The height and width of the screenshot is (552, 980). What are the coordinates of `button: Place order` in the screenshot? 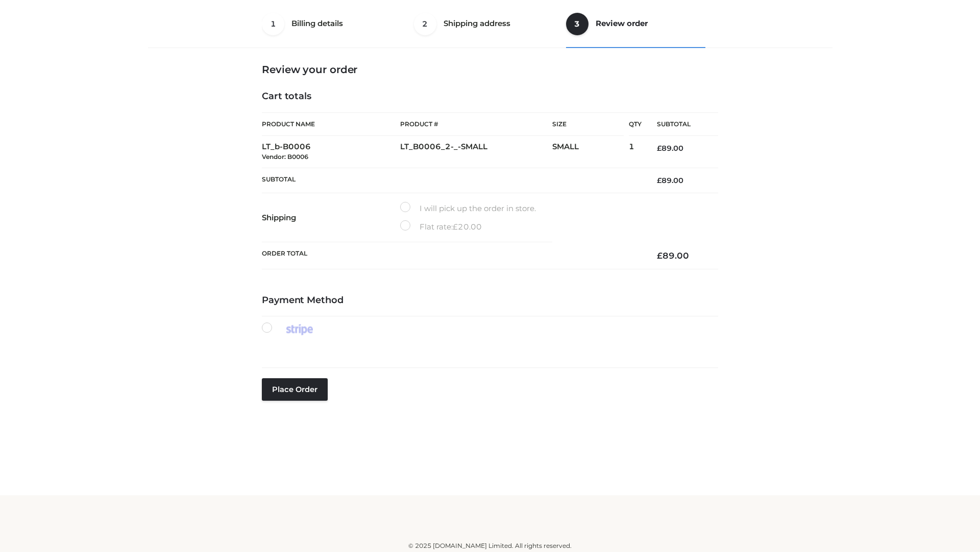 It's located at (295, 390).